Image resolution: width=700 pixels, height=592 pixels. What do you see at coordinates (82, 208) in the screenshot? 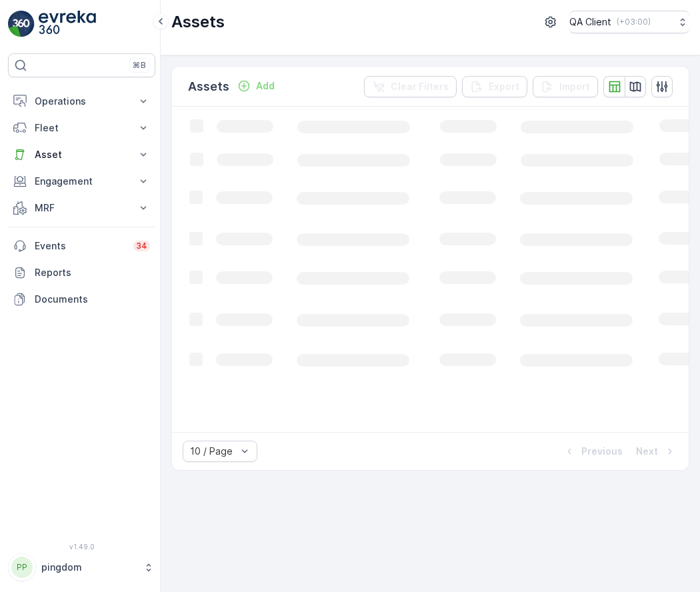
I see `p: MRF` at bounding box center [82, 208].